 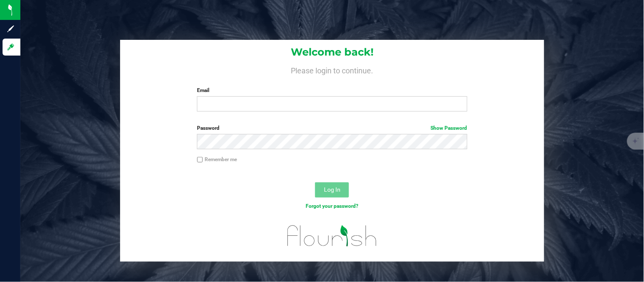 I want to click on label: Email, so click(x=332, y=91).